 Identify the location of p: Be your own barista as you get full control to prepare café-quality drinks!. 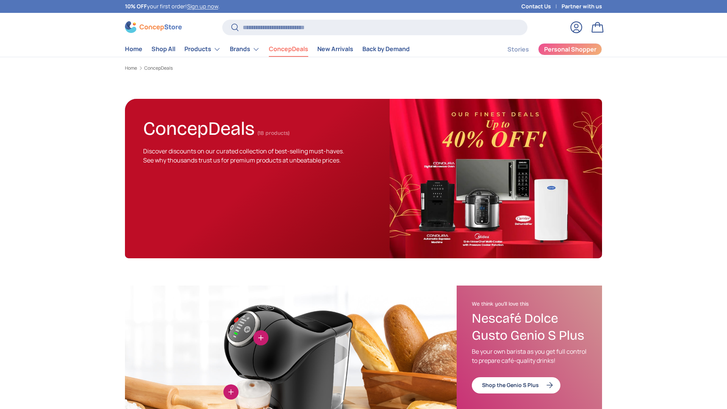
(530, 356).